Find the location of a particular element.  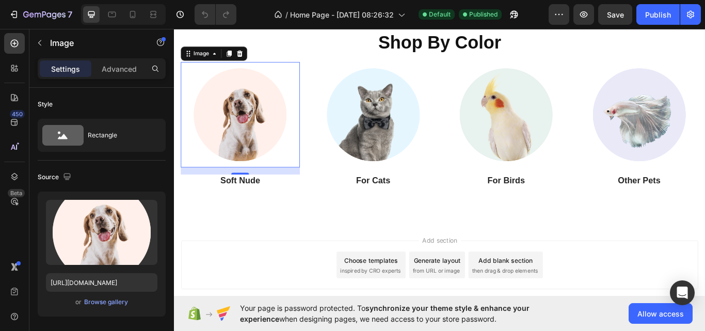

div: 450 is located at coordinates (17, 114).